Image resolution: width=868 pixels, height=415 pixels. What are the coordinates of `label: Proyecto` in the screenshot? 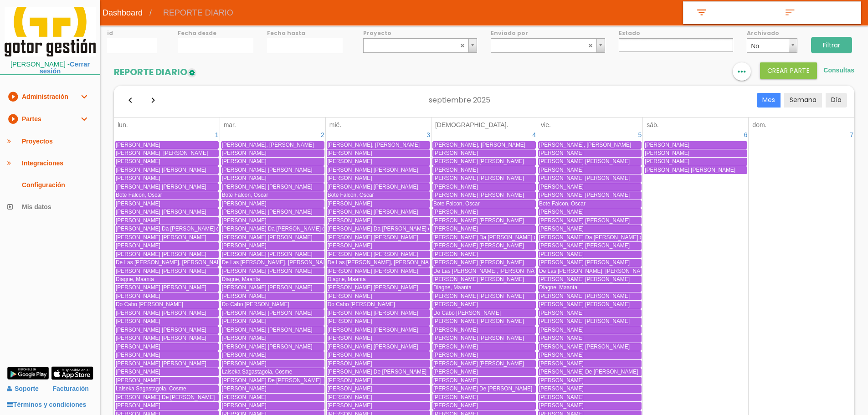 It's located at (420, 33).